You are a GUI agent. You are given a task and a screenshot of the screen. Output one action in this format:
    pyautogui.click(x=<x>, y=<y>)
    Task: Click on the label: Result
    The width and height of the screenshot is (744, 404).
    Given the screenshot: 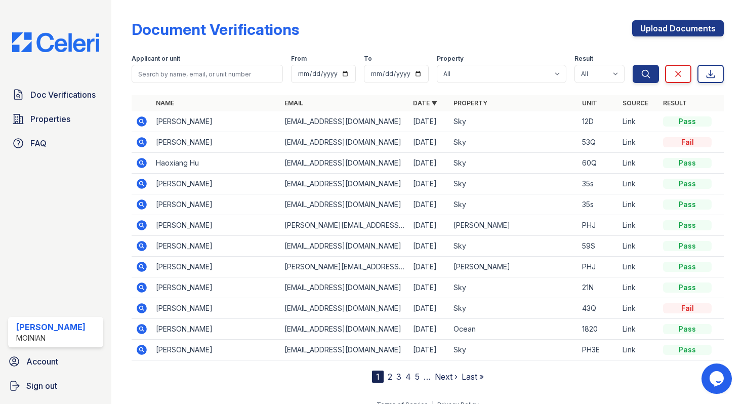 What is the action you would take?
    pyautogui.click(x=583, y=59)
    